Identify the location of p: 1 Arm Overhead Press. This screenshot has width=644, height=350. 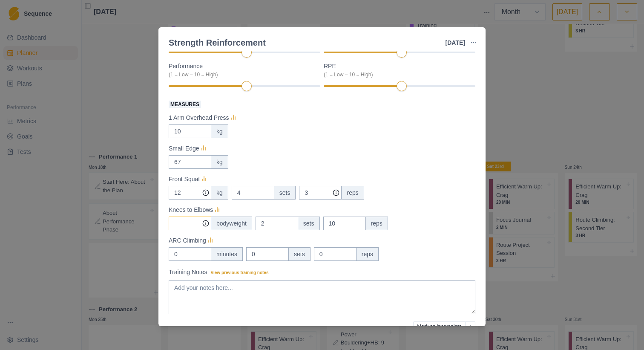
(199, 117).